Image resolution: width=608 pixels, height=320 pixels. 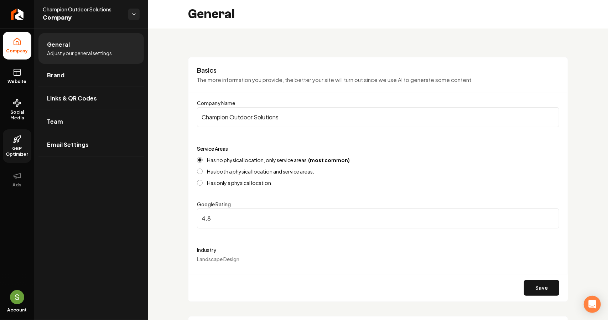 I want to click on span: Account, so click(x=17, y=310).